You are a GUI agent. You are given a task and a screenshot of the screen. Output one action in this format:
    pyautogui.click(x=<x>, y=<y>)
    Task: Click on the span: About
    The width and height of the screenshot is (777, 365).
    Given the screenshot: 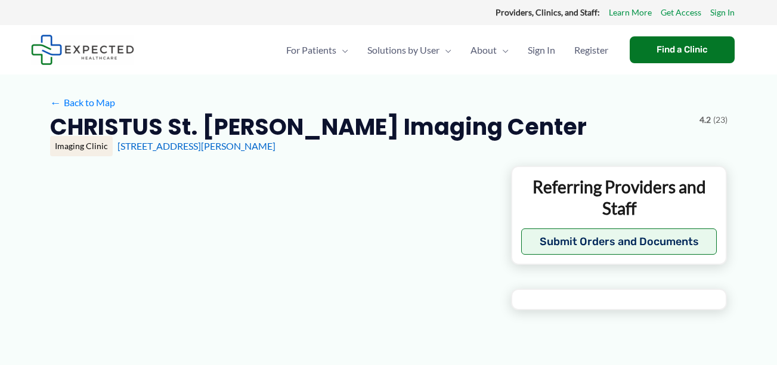 What is the action you would take?
    pyautogui.click(x=484, y=50)
    